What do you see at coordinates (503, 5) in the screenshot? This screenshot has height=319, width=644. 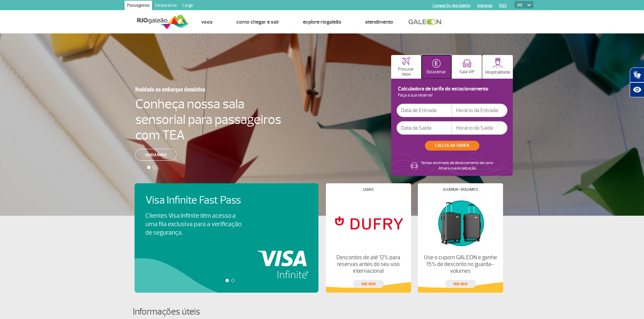 I see `a: RQS` at bounding box center [503, 5].